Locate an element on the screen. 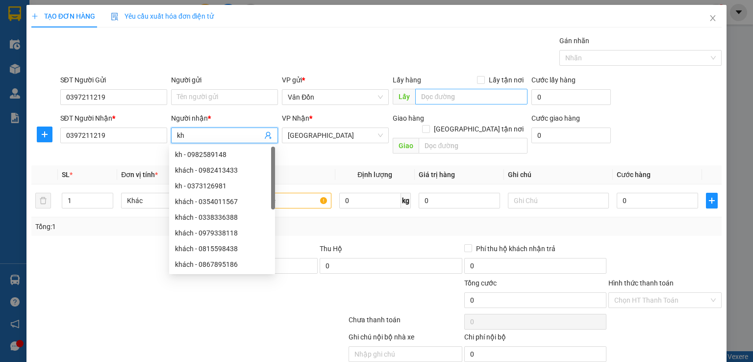  div: Người gửi is located at coordinates (224, 80).